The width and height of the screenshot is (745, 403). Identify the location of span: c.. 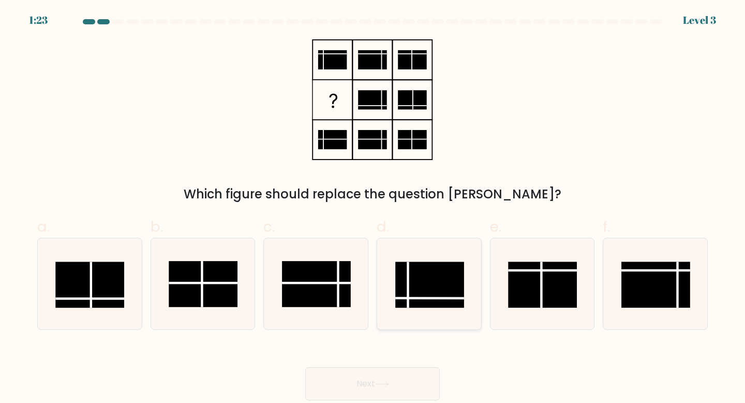
(269, 226).